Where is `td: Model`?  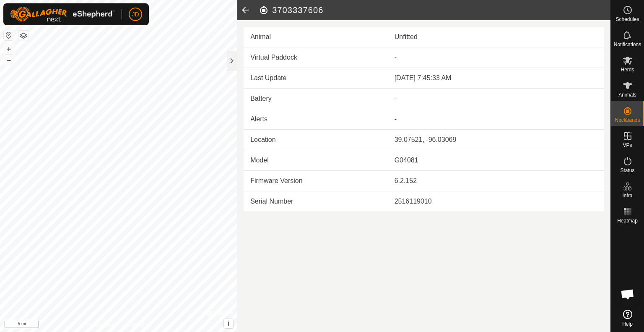 td: Model is located at coordinates (316, 160).